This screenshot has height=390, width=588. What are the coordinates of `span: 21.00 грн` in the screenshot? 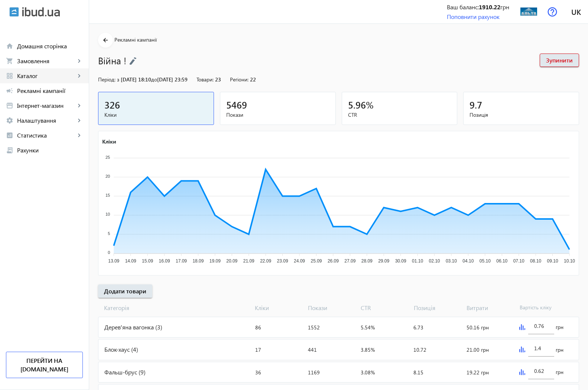 It's located at (478, 349).